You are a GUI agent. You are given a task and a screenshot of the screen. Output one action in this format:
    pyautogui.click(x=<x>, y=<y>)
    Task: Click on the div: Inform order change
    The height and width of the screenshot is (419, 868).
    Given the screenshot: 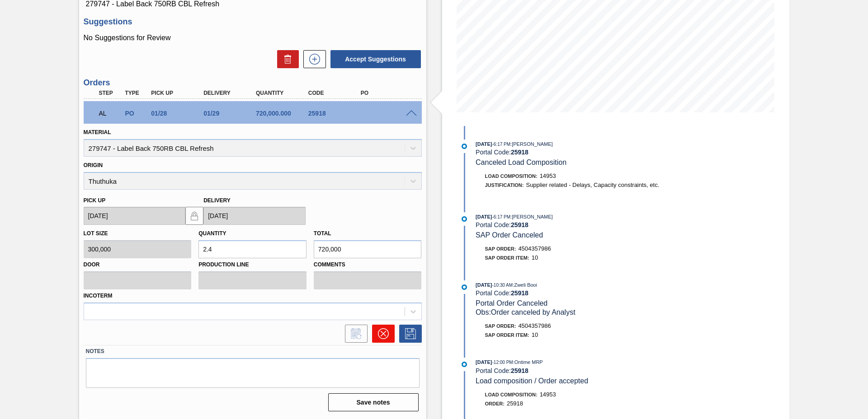 What is the action you would take?
    pyautogui.click(x=354, y=334)
    